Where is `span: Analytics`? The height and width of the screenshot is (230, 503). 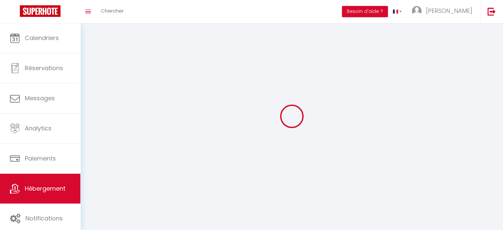
span: Analytics is located at coordinates (38, 128).